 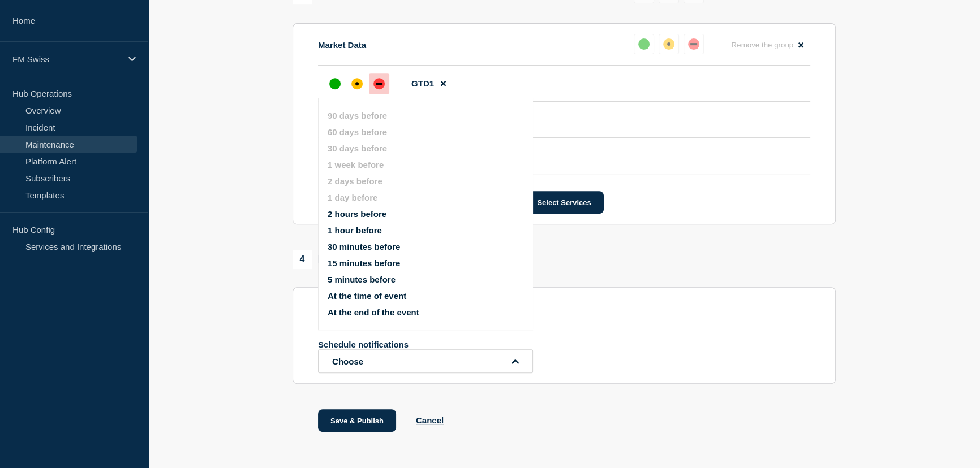 I want to click on button: At the time of event, so click(x=366, y=296).